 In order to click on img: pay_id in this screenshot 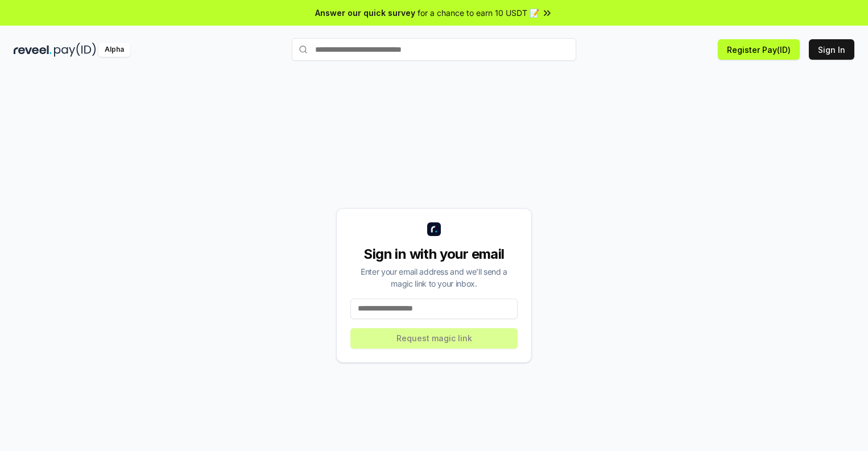, I will do `click(75, 50)`.